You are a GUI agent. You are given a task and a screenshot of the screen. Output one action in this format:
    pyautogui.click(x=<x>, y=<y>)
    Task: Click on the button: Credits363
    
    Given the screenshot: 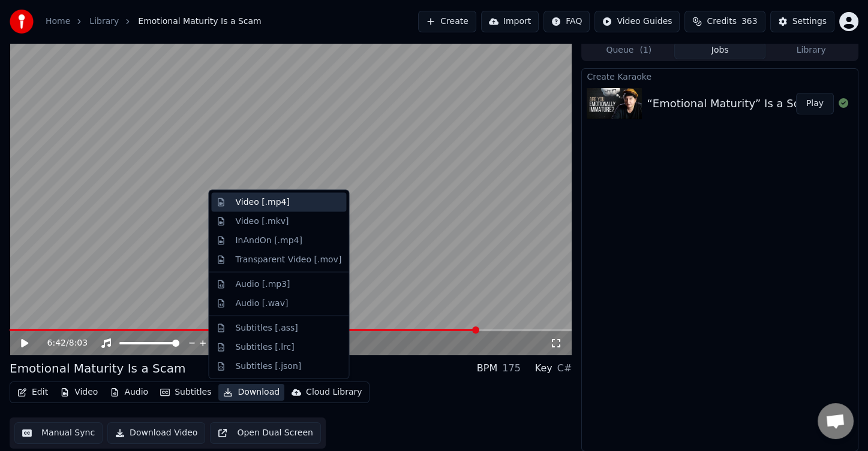 What is the action you would take?
    pyautogui.click(x=725, y=22)
    